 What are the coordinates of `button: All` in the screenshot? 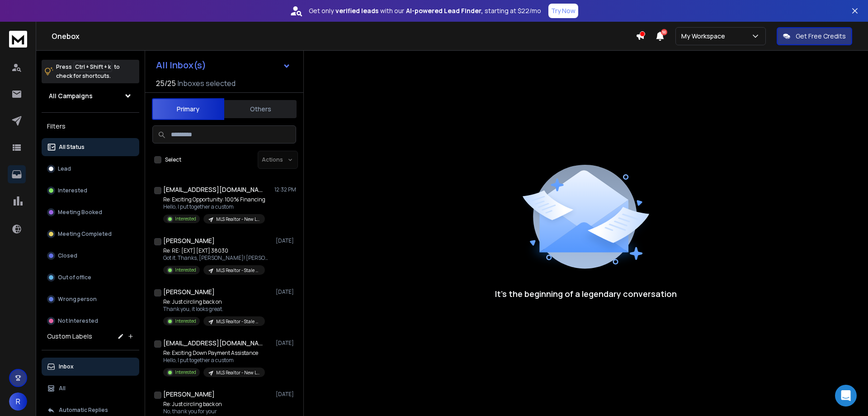 It's located at (91, 388).